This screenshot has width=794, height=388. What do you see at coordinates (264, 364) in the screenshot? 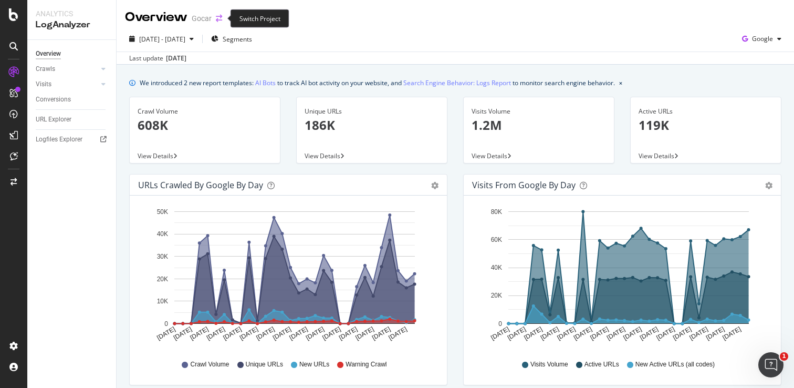
I see `span: Unique URLs` at bounding box center [264, 364].